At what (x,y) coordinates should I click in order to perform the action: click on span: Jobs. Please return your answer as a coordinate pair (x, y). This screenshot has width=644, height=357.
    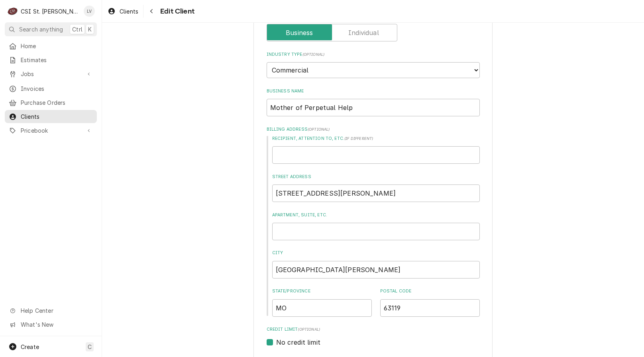
    Looking at the image, I should click on (51, 74).